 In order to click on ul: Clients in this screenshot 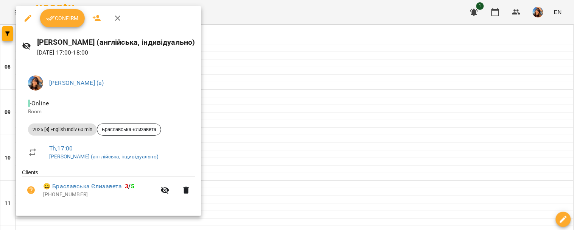, I will do `click(109, 187)`.